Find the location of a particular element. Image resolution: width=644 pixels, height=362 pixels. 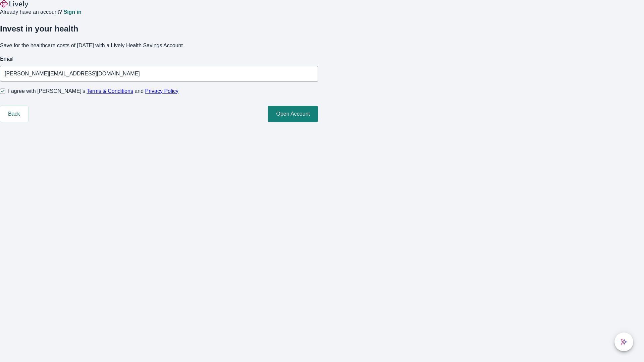

a: Sign in is located at coordinates (72, 12).